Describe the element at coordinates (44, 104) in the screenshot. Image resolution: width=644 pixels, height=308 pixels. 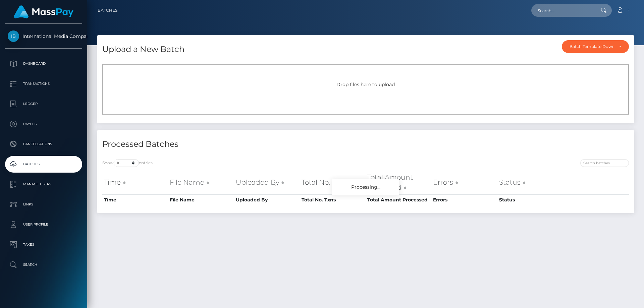
I see `p: Ledger` at that location.